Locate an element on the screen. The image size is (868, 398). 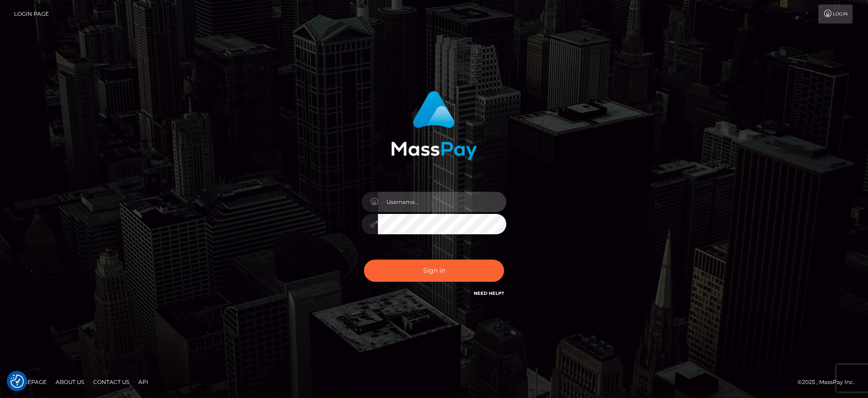
a: Contact Us is located at coordinates (111, 382).